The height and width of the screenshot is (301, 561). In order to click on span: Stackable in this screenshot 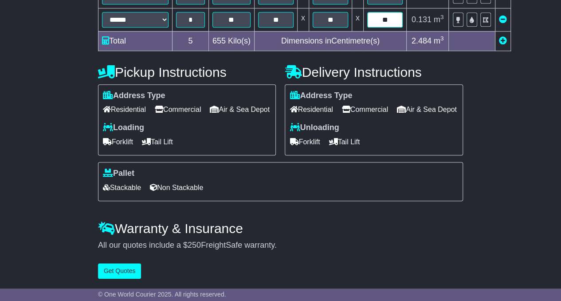, I will do `click(122, 187)`.